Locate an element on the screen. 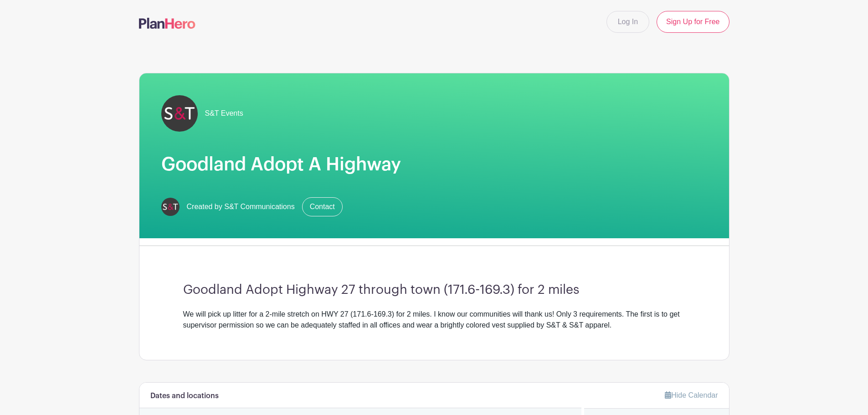 This screenshot has width=868, height=415. div: We will pick up litter for a 2-mile stretch on HWY 27 (171.6-169.3) for 2 miles. I know our commu... is located at coordinates (434, 320).